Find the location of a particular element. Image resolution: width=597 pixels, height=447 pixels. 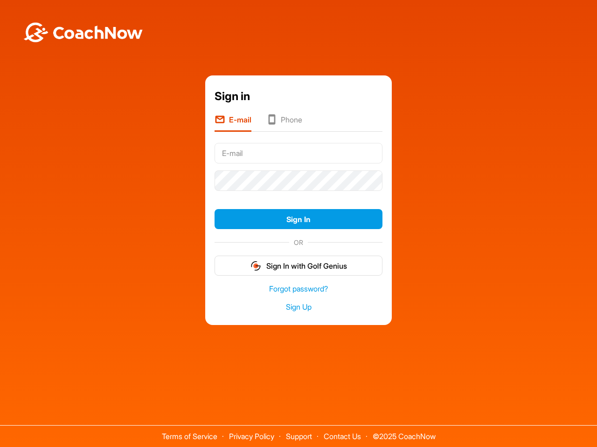

span: OR is located at coordinates (298, 242).